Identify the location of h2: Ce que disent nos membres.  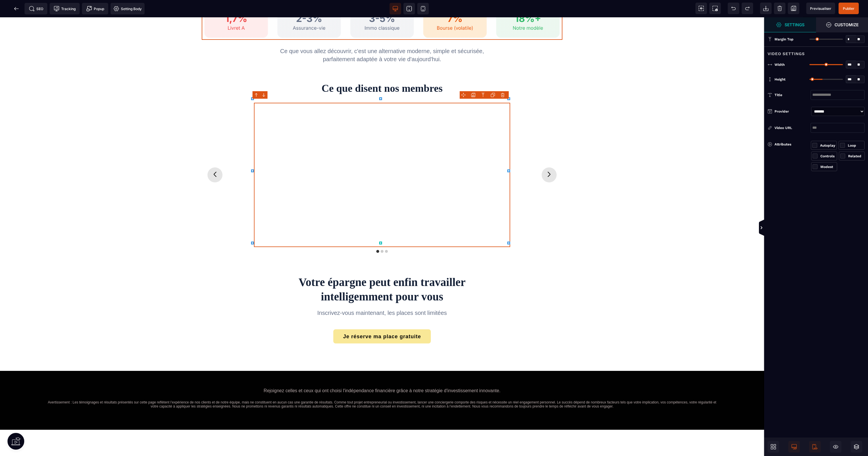
(382, 71).